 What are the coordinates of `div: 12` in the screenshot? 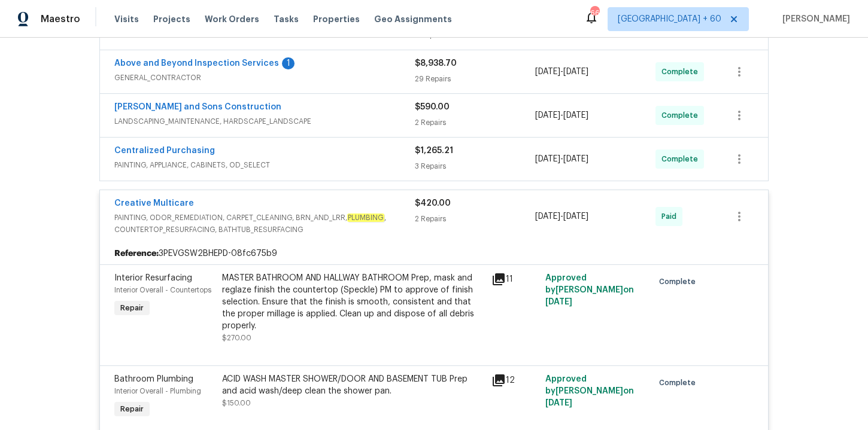 It's located at (514, 380).